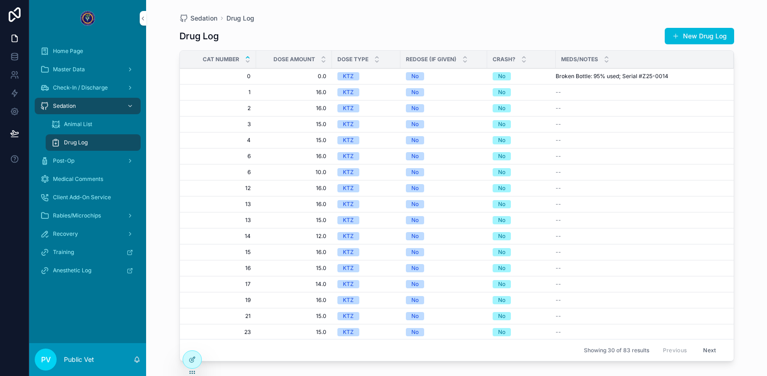  I want to click on a: 14.0, so click(294, 284).